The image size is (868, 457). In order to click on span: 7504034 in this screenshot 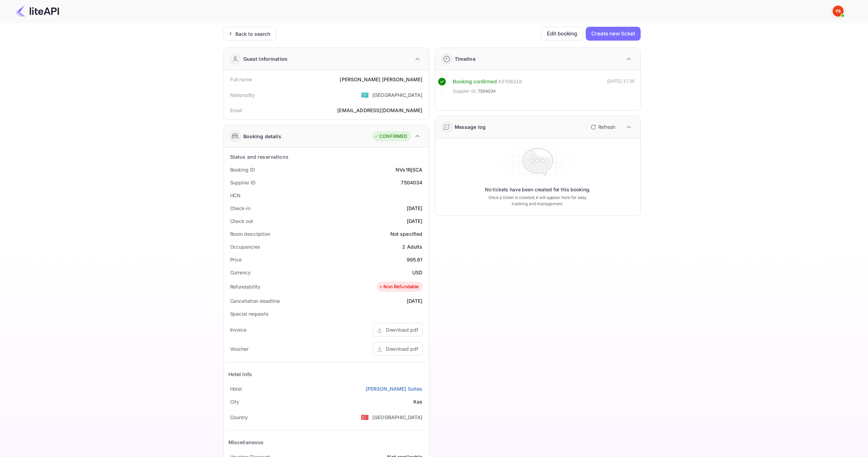, I will do `click(487, 91)`.